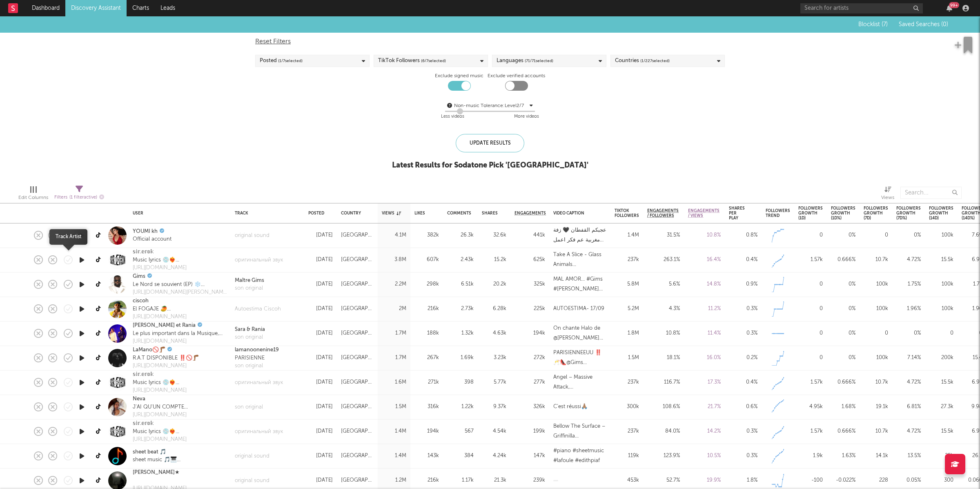 The height and width of the screenshot is (489, 980). I want to click on div: 16.0 %, so click(704, 358).